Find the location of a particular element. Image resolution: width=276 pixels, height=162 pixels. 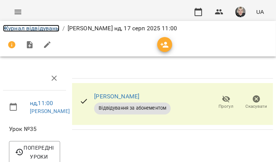

button: UA is located at coordinates (260, 12).